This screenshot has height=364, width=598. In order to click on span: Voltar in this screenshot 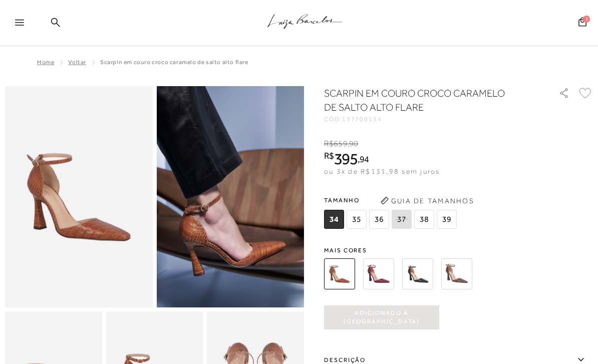, I will do `click(77, 62)`.